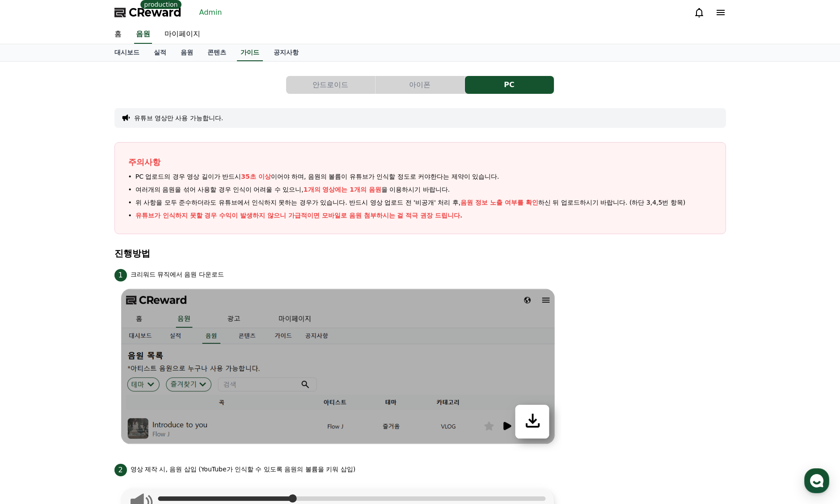  What do you see at coordinates (420, 163) in the screenshot?
I see `p: 주의사항` at bounding box center [420, 163].